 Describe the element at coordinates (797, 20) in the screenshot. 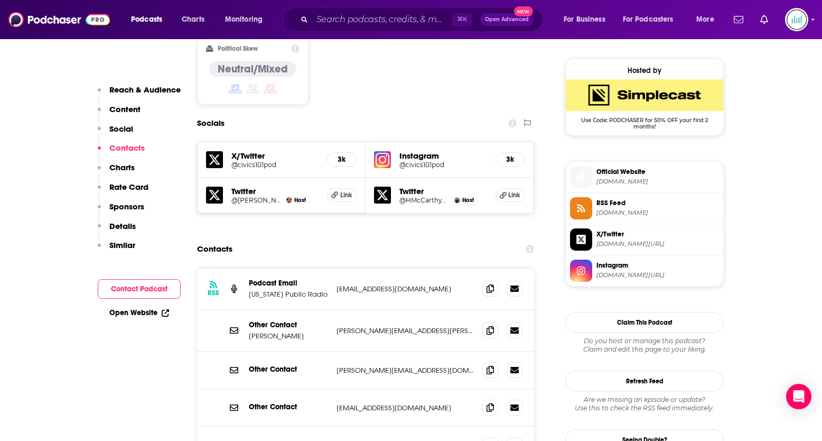

I see `img: User Profile` at that location.